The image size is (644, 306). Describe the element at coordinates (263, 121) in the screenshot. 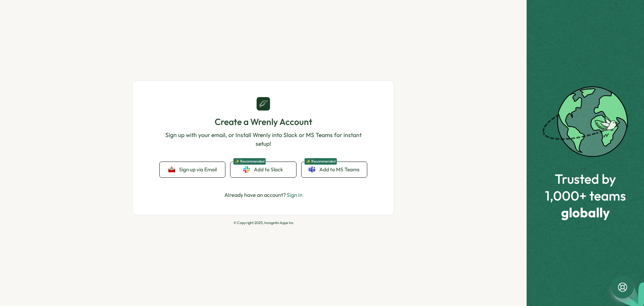

I see `h1: Create a Wrenly Account` at that location.